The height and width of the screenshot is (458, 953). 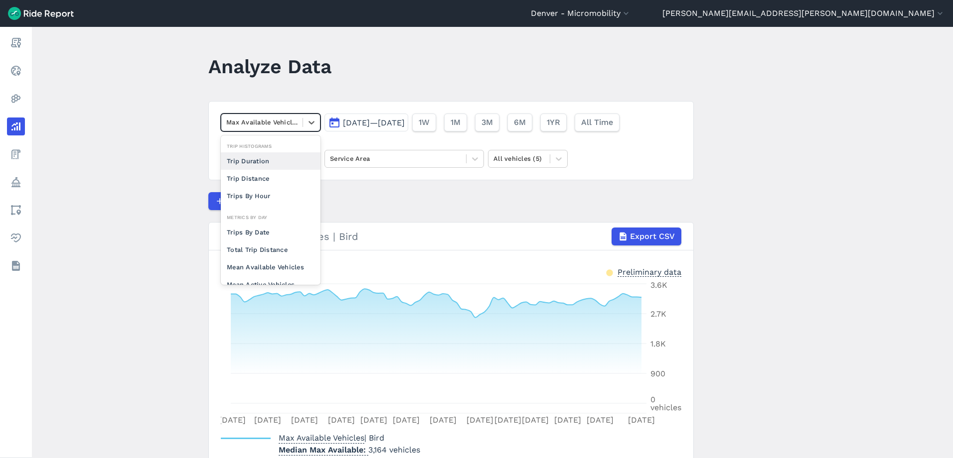 What do you see at coordinates (597, 123) in the screenshot?
I see `span: All Time` at bounding box center [597, 123].